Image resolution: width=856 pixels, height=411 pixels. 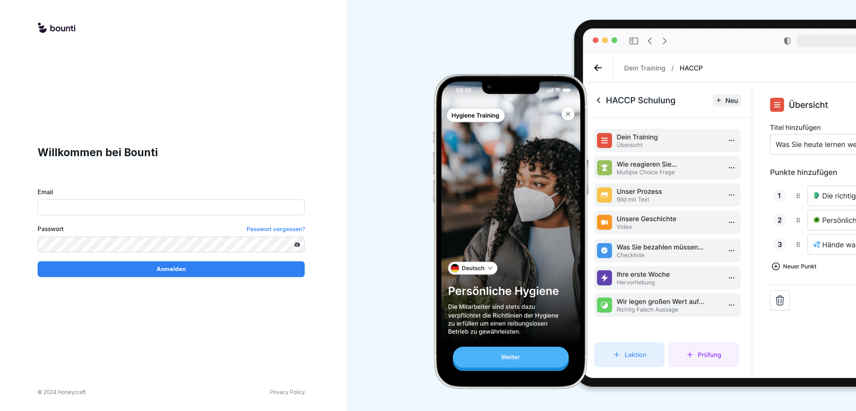 I want to click on button: Anmelden, so click(x=171, y=269).